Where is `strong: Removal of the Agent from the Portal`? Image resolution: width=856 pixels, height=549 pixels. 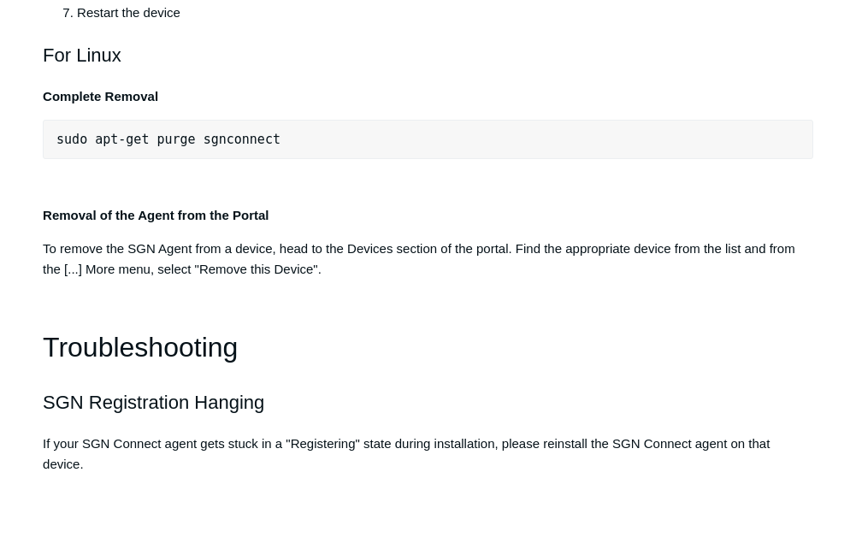 strong: Removal of the Agent from the Portal is located at coordinates (156, 215).